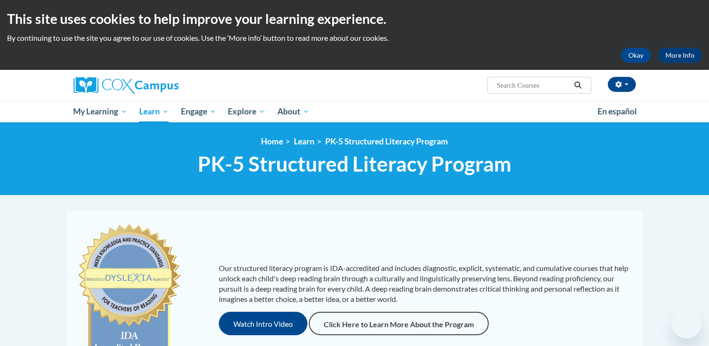  What do you see at coordinates (636, 55) in the screenshot?
I see `button: Okay` at bounding box center [636, 55].